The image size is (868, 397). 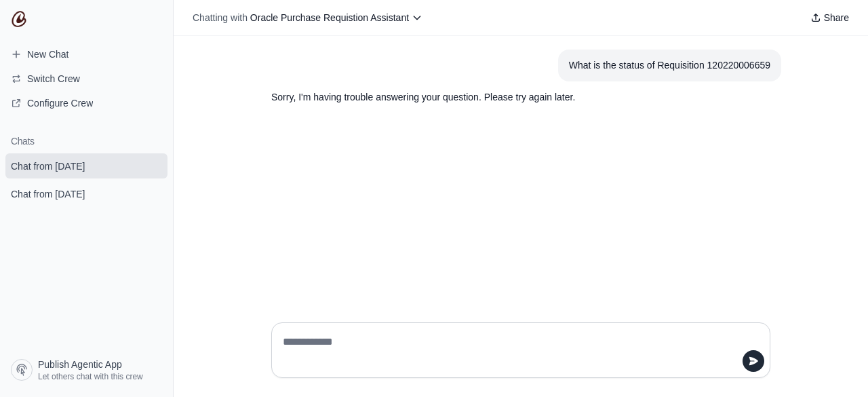 I want to click on a: New Chat, so click(x=86, y=54).